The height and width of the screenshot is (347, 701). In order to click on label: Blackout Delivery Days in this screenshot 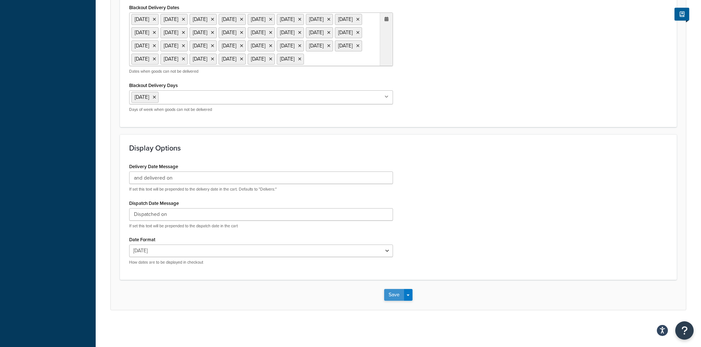, I will do `click(153, 85)`.